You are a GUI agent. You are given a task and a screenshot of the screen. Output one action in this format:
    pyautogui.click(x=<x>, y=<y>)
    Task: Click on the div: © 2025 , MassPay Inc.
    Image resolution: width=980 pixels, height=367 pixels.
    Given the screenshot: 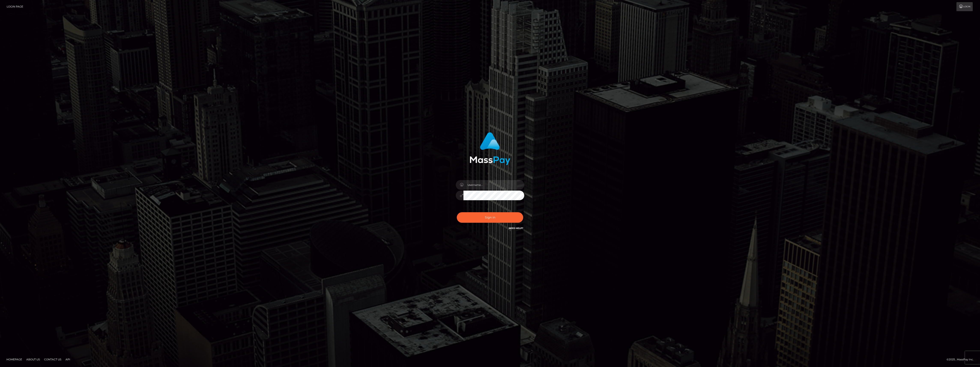 What is the action you would take?
    pyautogui.click(x=962, y=359)
    